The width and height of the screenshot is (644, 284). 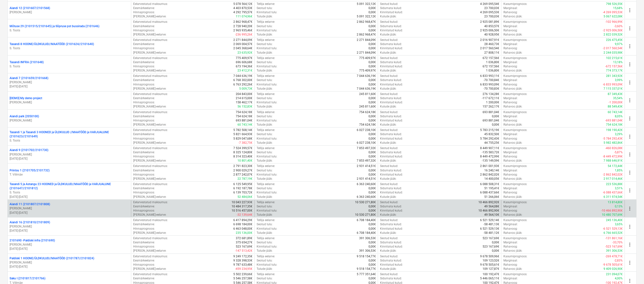 What do you see at coordinates (491, 94) in the screenshot?
I see `p: 276 134,28€` at bounding box center [491, 94].